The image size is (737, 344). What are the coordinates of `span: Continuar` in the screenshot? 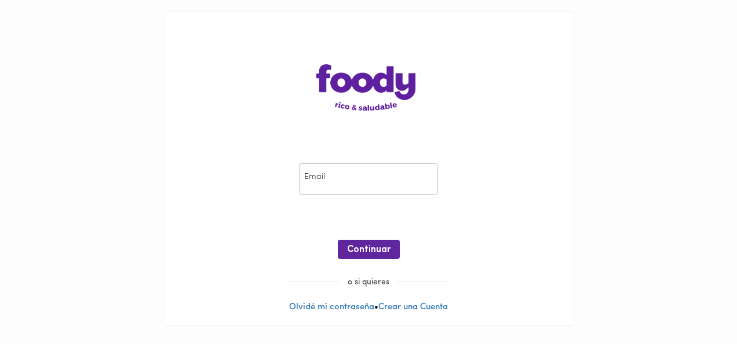 It's located at (368, 250).